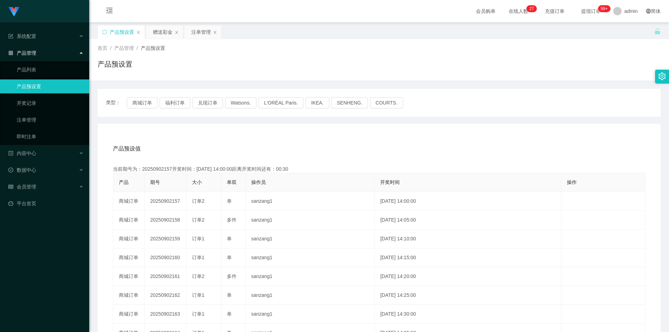  I want to click on i: 图标: unlock, so click(658, 31).